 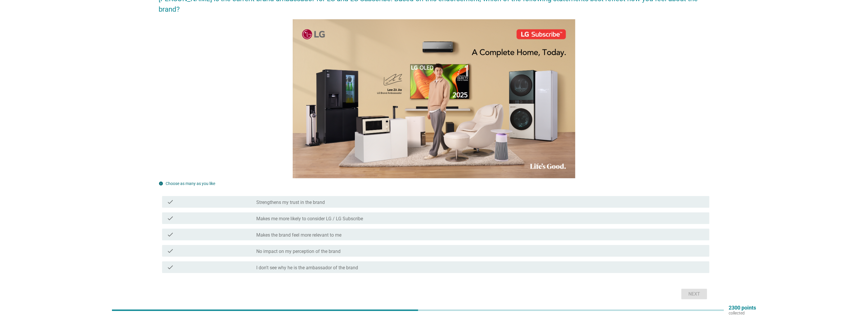 I want to click on i: info, so click(x=161, y=184).